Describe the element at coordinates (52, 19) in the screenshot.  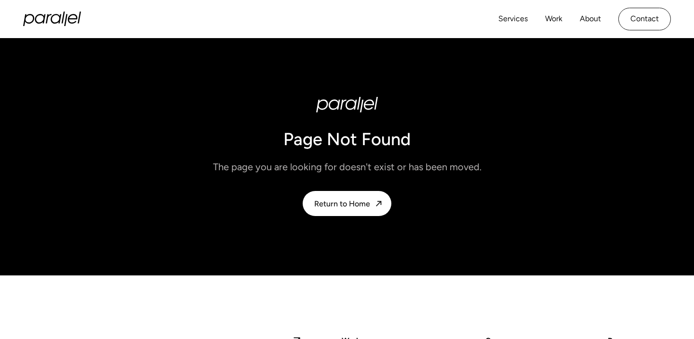
I see `a: home` at that location.